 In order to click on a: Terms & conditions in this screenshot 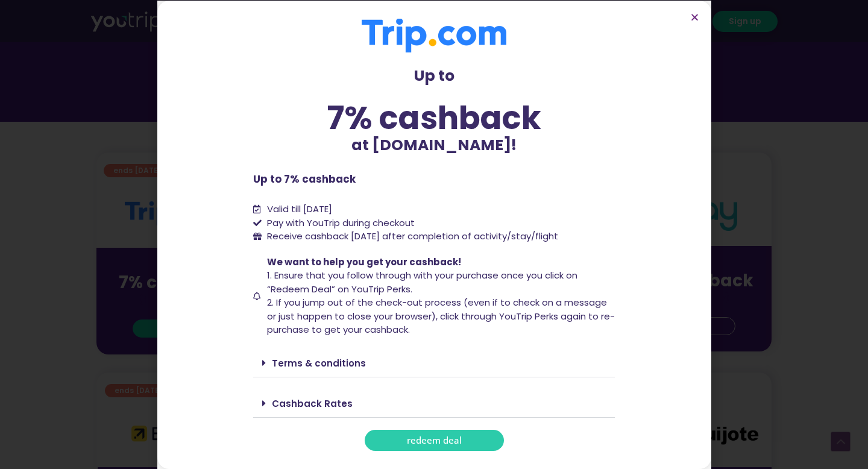, I will do `click(319, 363)`.